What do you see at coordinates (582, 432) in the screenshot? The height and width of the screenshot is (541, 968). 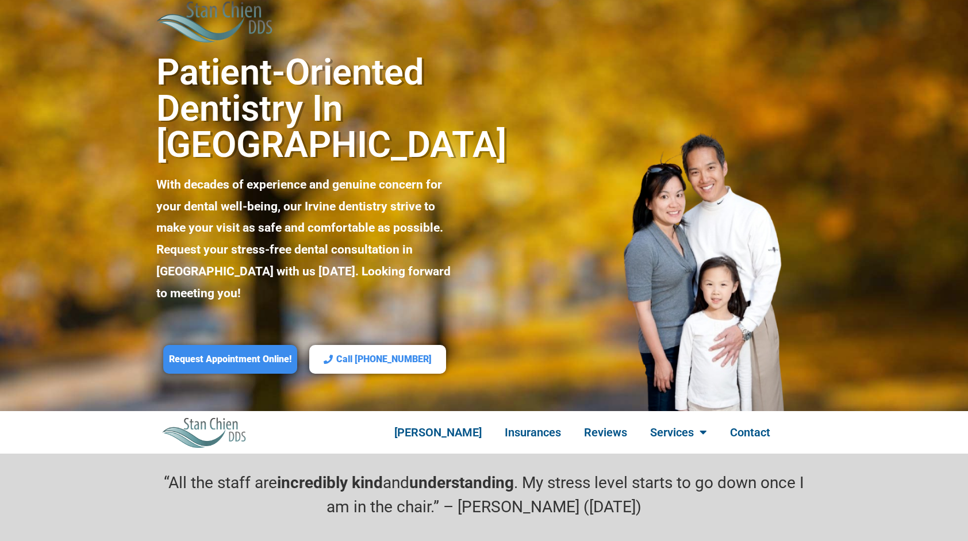 I see `nav: Menu` at bounding box center [582, 432].